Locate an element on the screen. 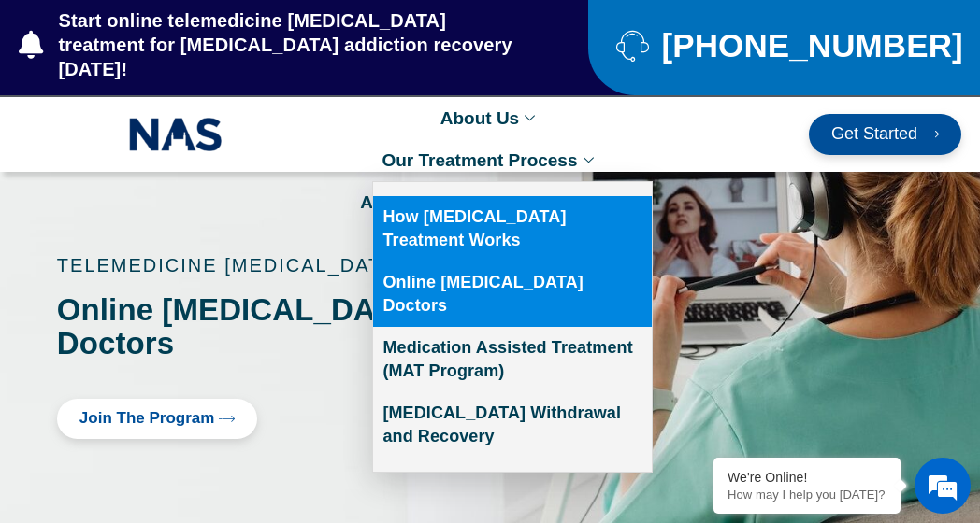  span: Join The Program is located at coordinates (147, 418).